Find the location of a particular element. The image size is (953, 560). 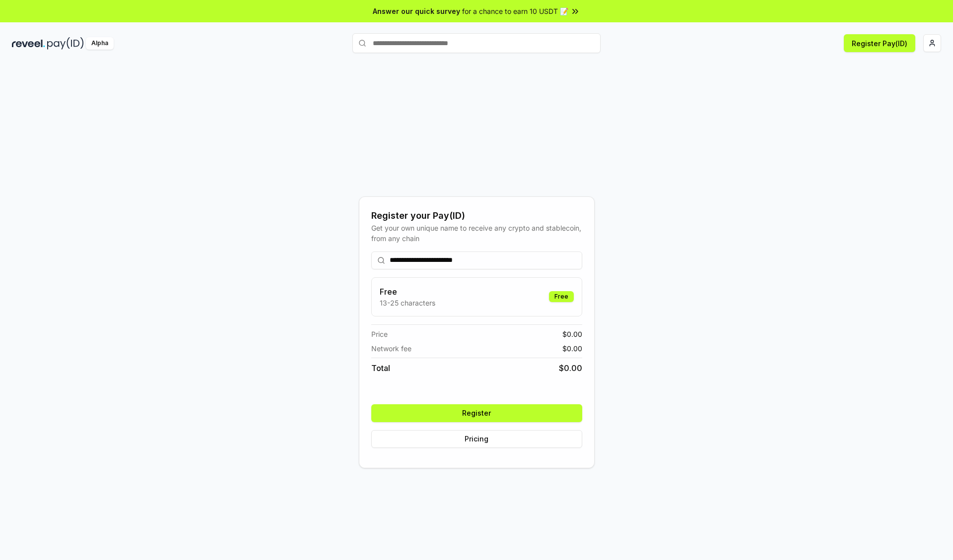

span: Network fee is located at coordinates (391, 348).